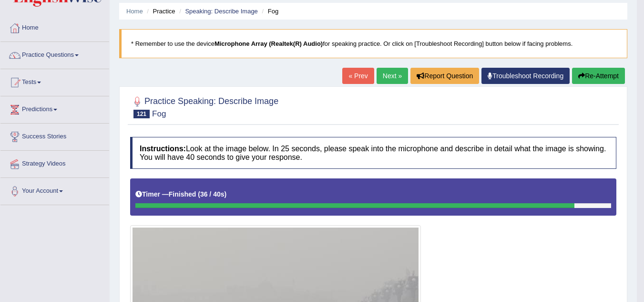  What do you see at coordinates (142, 114) in the screenshot?
I see `span: 121` at bounding box center [142, 114].